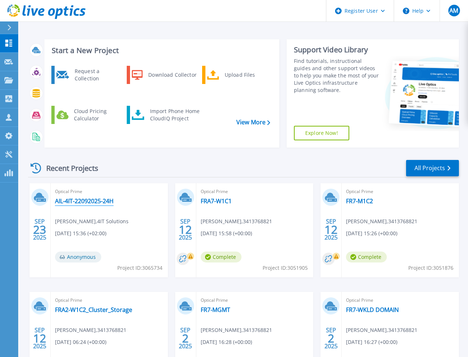 The image size is (468, 357). Describe the element at coordinates (454, 11) in the screenshot. I see `span: AM` at that location.